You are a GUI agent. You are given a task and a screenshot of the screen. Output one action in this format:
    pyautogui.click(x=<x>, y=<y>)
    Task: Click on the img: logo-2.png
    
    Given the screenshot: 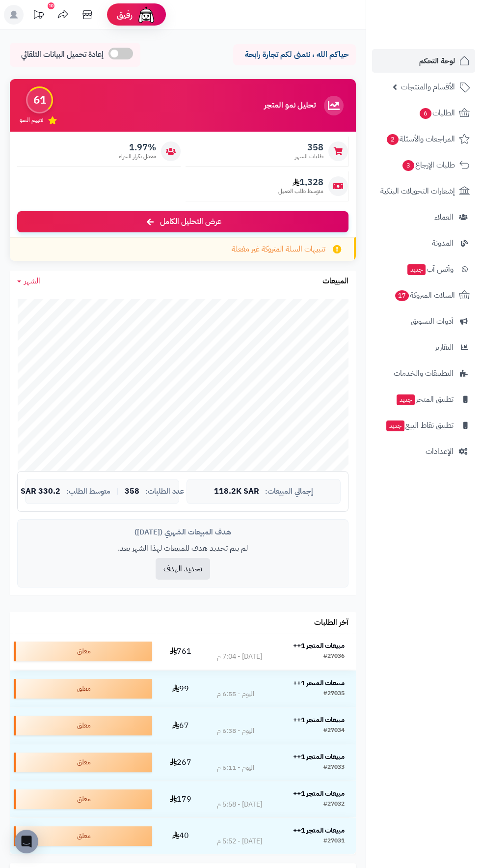 What is the action you would take?
    pyautogui.click(x=442, y=19)
    